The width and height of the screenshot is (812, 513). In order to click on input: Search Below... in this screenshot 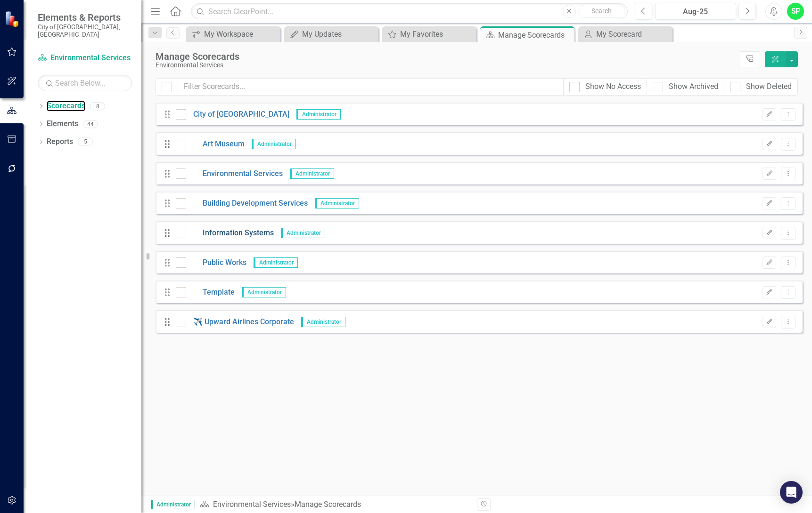, I will do `click(85, 83)`.